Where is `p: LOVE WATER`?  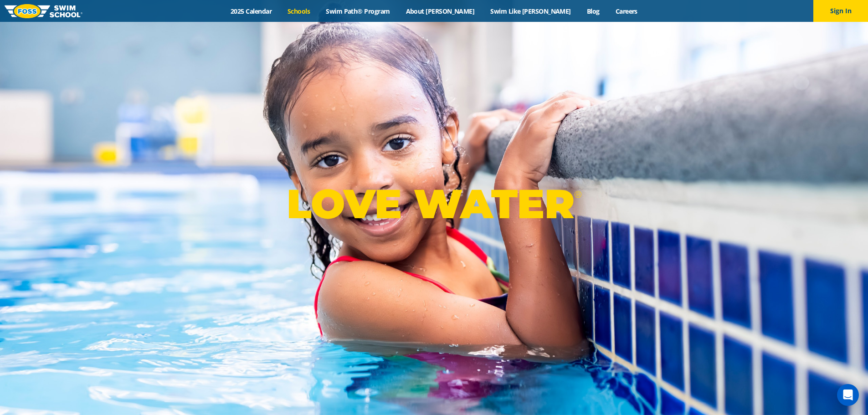 p: LOVE WATER is located at coordinates (433, 204).